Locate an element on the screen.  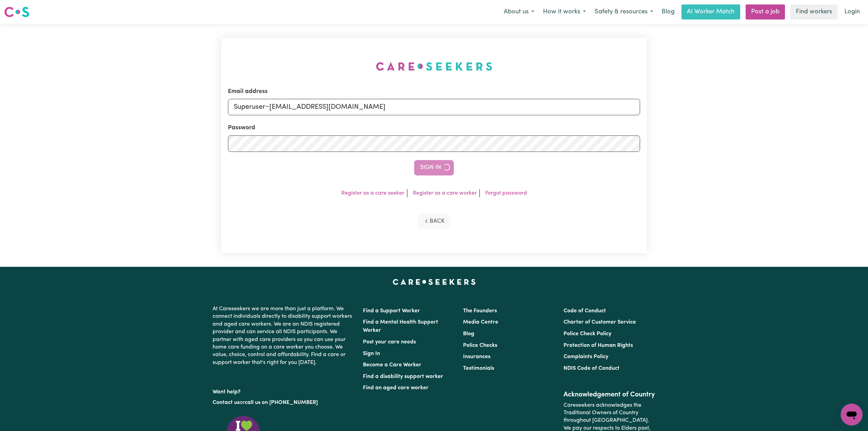
a: Find a disability support worker is located at coordinates (403, 377).